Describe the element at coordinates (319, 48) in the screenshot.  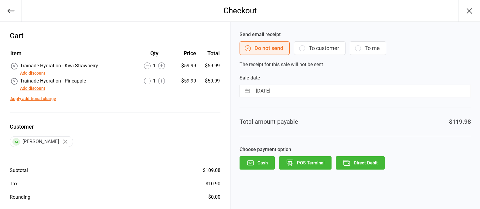
I see `button: To customer` at that location.